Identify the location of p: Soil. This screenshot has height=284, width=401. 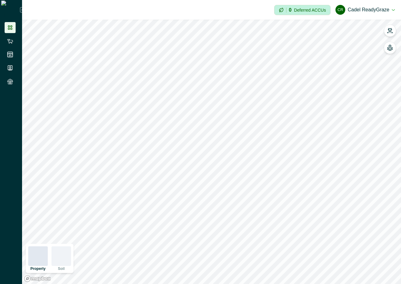
(61, 269).